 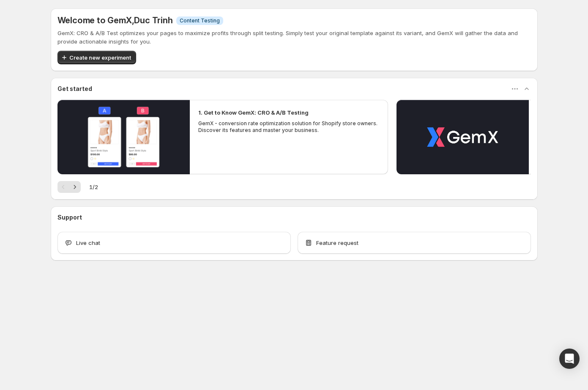 What do you see at coordinates (97, 58) in the screenshot?
I see `button: Create new experiment` at bounding box center [97, 58].